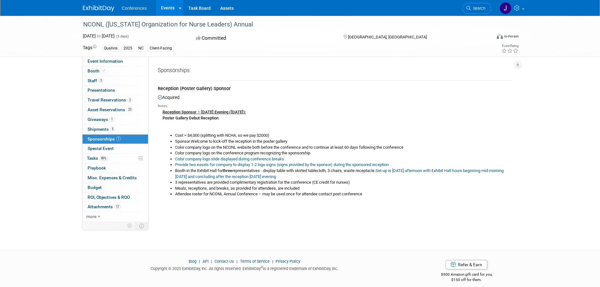 This screenshot has height=287, width=600. Describe the element at coordinates (115, 81) in the screenshot. I see `a: Staff3` at that location.